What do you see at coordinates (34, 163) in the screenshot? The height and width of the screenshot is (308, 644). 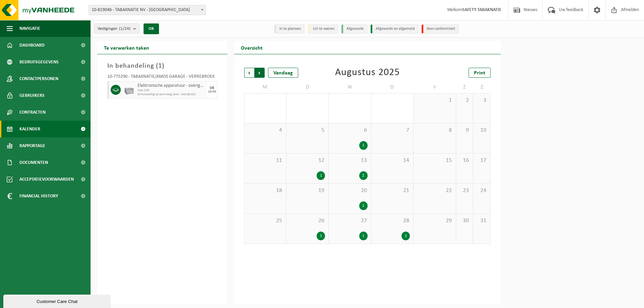 I see `span: Documenten` at bounding box center [34, 163].